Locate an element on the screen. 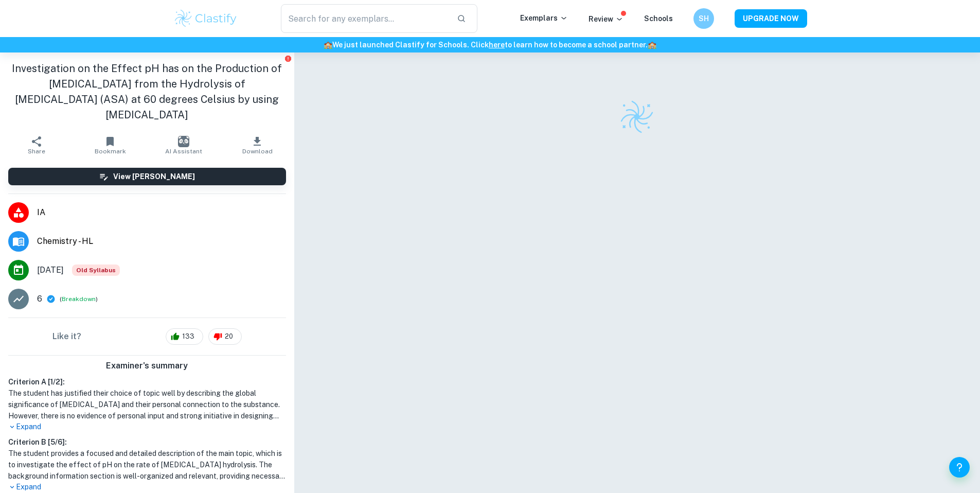  button: Report issue is located at coordinates (288, 58).